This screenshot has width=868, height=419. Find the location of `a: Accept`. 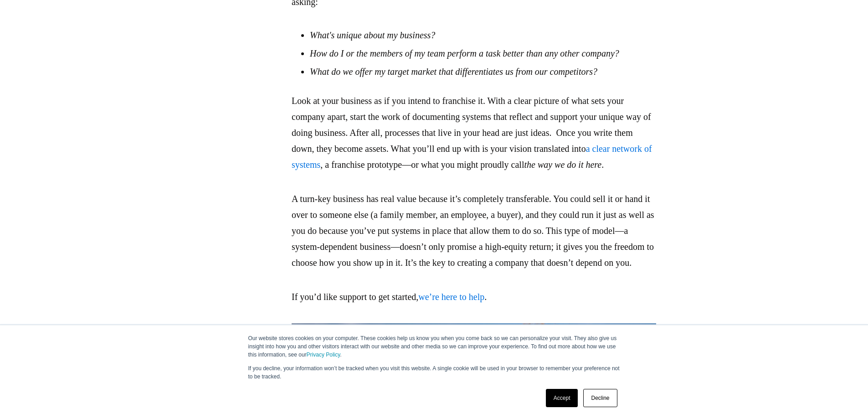

a: Accept is located at coordinates (562, 397).